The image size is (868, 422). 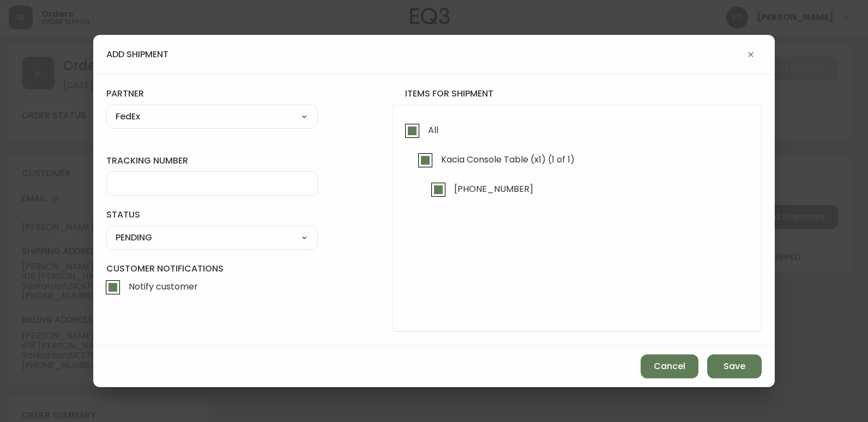 I want to click on label: Customer Notifications, so click(x=212, y=281).